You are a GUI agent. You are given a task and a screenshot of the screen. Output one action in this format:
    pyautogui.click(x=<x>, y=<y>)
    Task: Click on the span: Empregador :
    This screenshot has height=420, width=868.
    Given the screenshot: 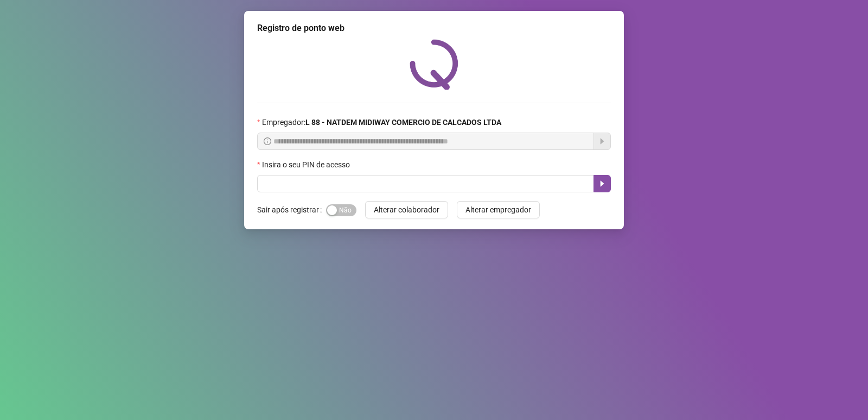 What is the action you would take?
    pyautogui.click(x=381, y=122)
    